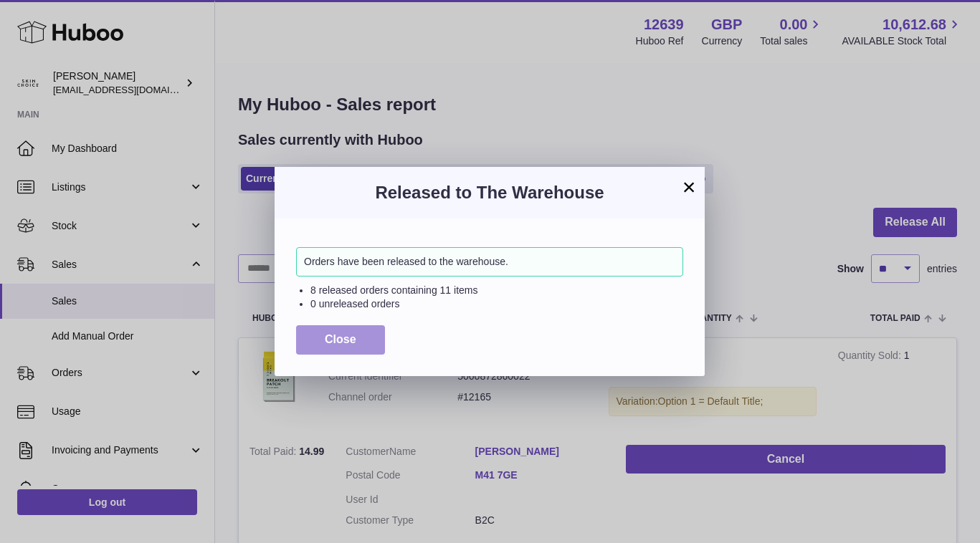 The image size is (980, 543). I want to click on span: Close, so click(341, 339).